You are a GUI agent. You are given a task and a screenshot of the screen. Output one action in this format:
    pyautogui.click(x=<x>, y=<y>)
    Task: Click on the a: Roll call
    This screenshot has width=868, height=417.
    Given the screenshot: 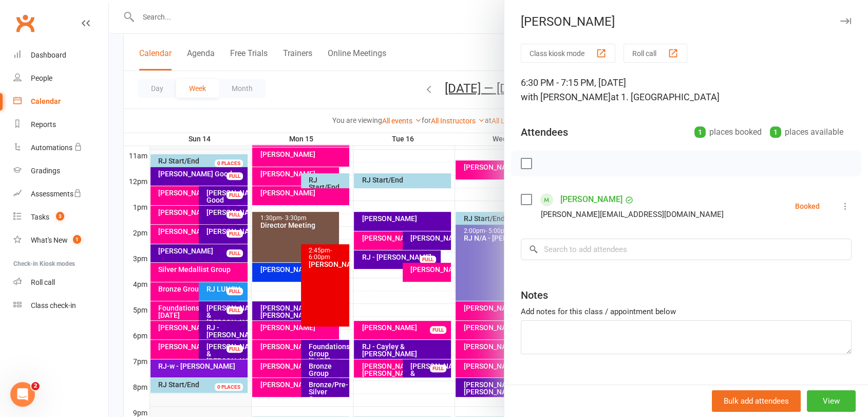 What is the action you would take?
    pyautogui.click(x=60, y=282)
    